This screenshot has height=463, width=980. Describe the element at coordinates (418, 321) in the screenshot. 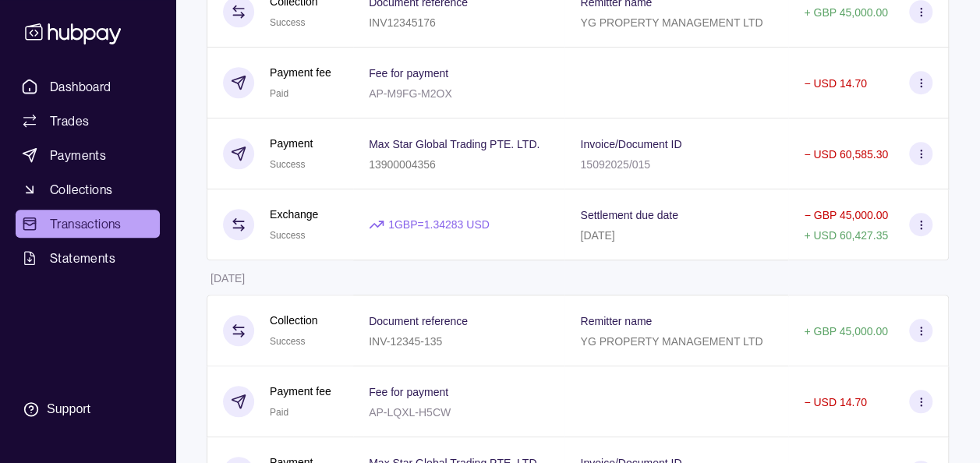

I see `p: Document reference` at that location.